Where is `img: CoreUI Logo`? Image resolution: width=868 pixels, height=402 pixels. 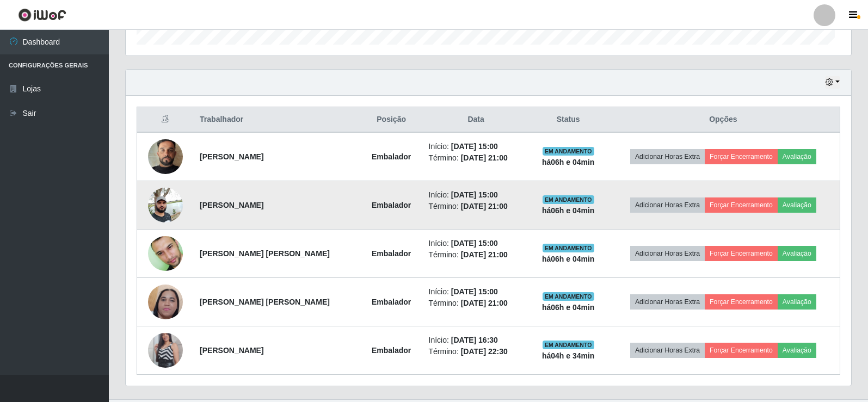
img: CoreUI Logo is located at coordinates (42, 15).